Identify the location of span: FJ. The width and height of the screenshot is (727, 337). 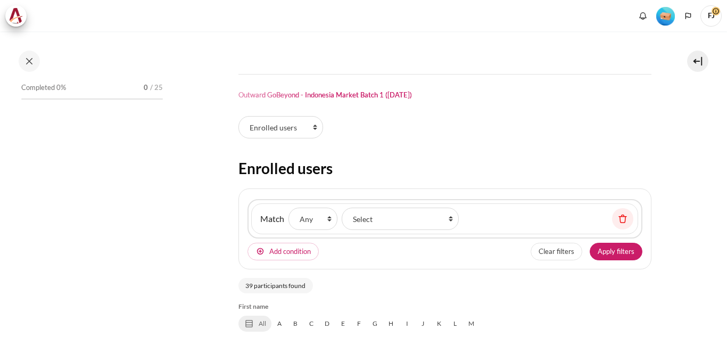
(711, 16).